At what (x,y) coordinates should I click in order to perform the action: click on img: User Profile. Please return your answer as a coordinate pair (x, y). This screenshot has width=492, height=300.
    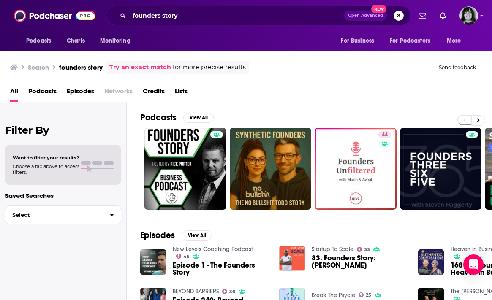
    Looking at the image, I should click on (469, 16).